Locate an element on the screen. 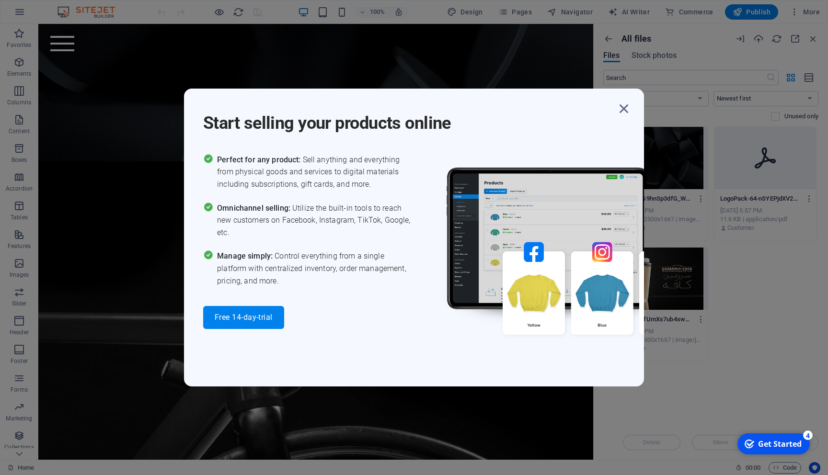 Image resolution: width=828 pixels, height=475 pixels. span: Omnichannel selling: is located at coordinates (254, 208).